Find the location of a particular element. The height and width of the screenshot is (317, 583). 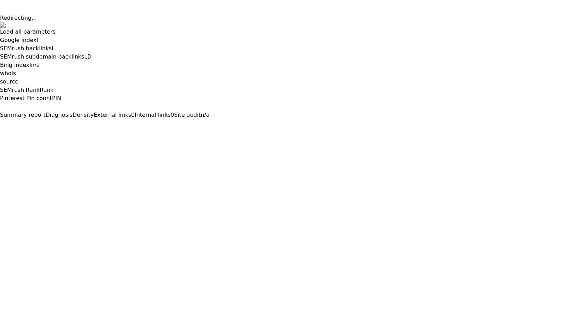

span: External links is located at coordinates (112, 115).